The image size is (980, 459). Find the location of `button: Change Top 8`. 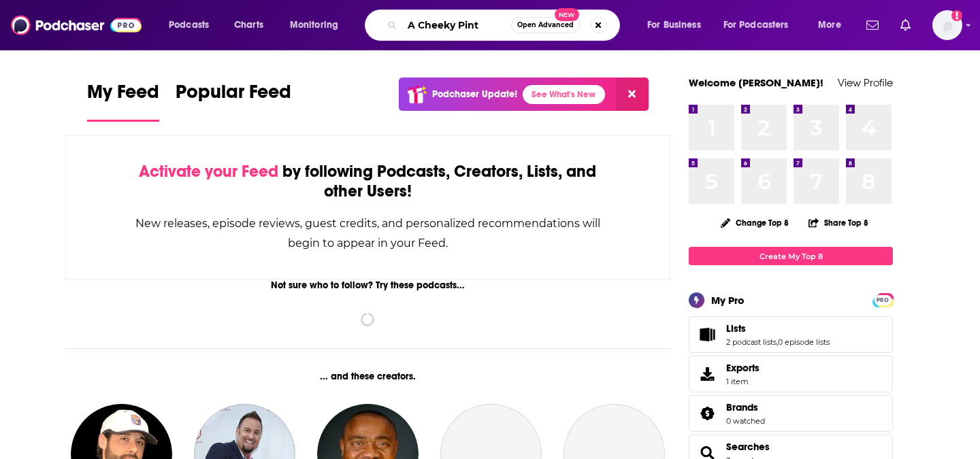

button: Change Top 8 is located at coordinates (755, 223).